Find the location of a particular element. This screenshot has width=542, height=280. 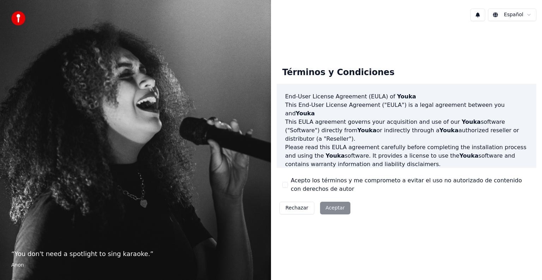

h3: End-User License Agreement (EULA) of is located at coordinates (406, 97).